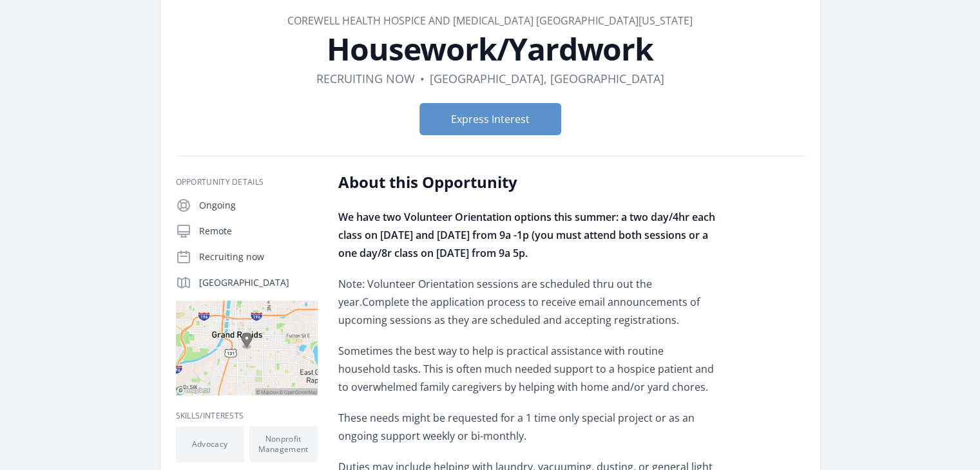  I want to click on p: Note: Volunteer Orientation sessions are scheduled thru out the year.Complete the application pro..., so click(526, 302).